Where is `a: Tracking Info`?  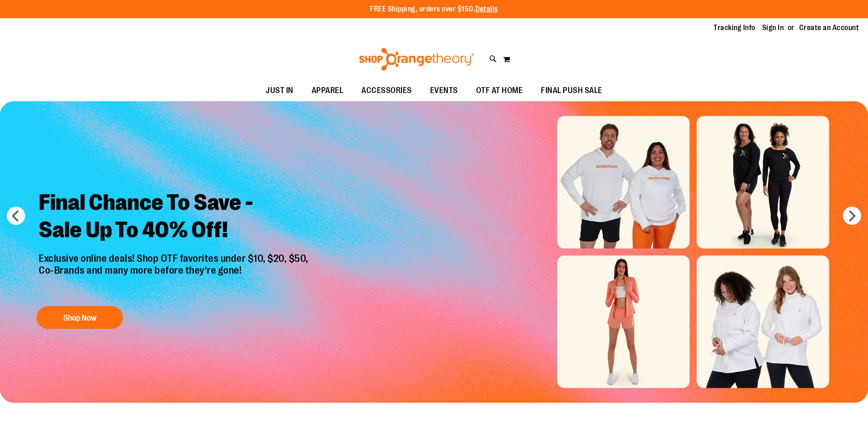 a: Tracking Info is located at coordinates (734, 28).